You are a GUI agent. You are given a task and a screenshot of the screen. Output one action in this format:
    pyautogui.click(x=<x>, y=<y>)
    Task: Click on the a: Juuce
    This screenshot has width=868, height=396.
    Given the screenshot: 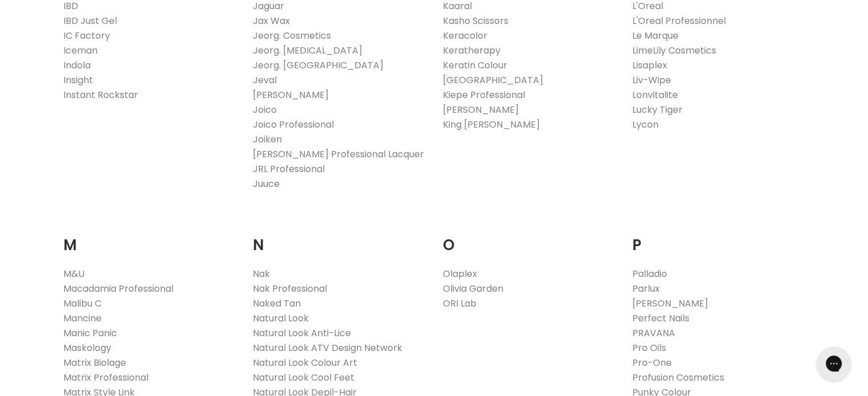 What is the action you would take?
    pyautogui.click(x=266, y=184)
    